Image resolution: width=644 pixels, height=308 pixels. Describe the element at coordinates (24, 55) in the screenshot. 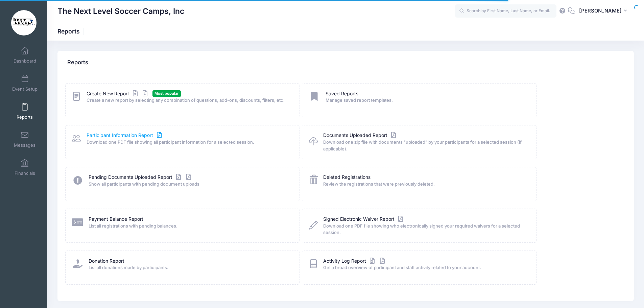

I see `a: Dashboard` at that location.